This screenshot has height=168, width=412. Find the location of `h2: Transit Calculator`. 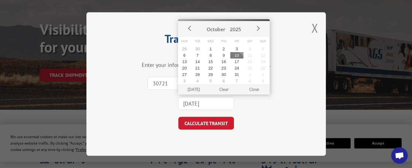

h2: Transit Calculator is located at coordinates (206, 40).